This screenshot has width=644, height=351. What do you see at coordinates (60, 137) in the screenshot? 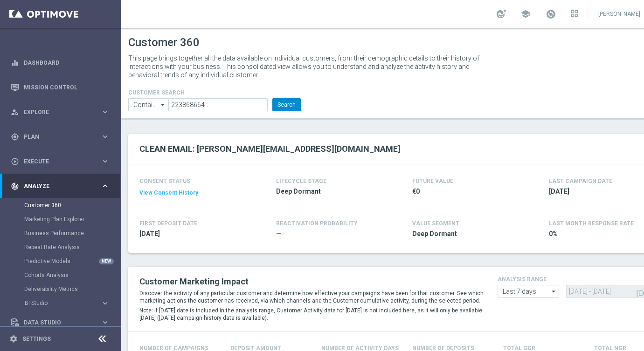
I see `button: gps_fixed Plan keyboard_arrow_right` at bounding box center [60, 137].